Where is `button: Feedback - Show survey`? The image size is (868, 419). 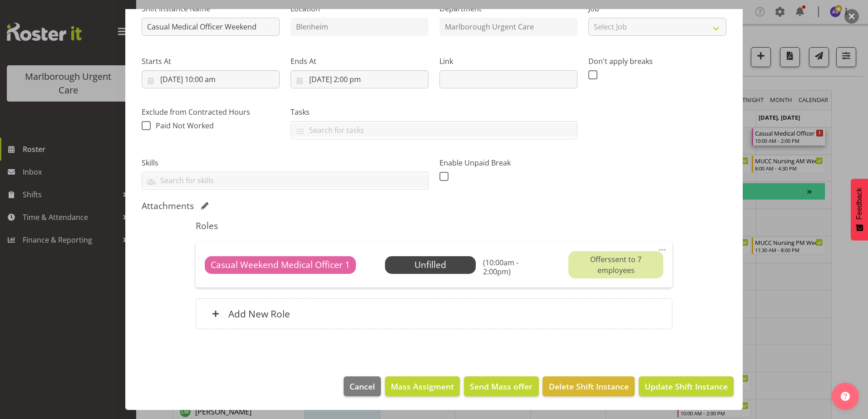
button: Feedback - Show survey is located at coordinates (859, 210).